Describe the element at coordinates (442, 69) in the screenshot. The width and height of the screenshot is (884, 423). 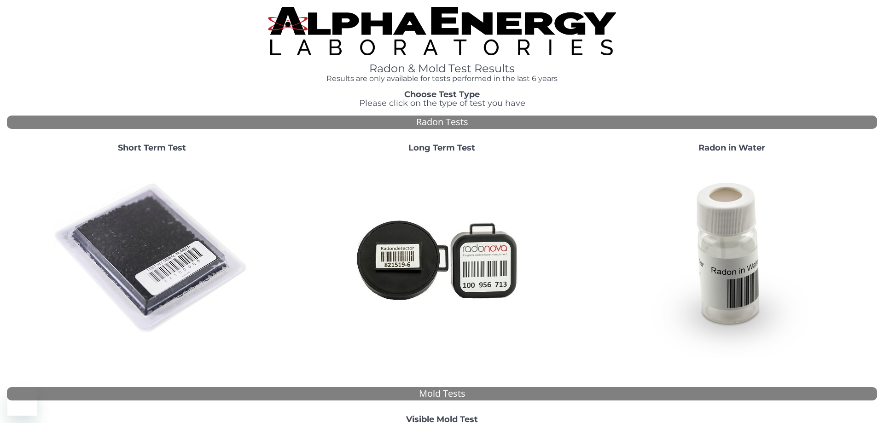
I see `h1: Radon & Mold Test Results` at that location.